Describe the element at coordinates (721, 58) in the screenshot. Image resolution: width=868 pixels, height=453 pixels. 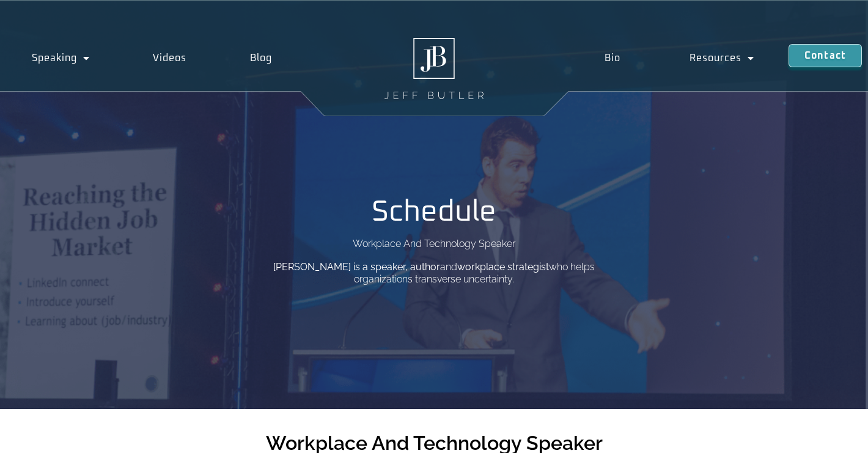
I see `a: Resources` at that location.